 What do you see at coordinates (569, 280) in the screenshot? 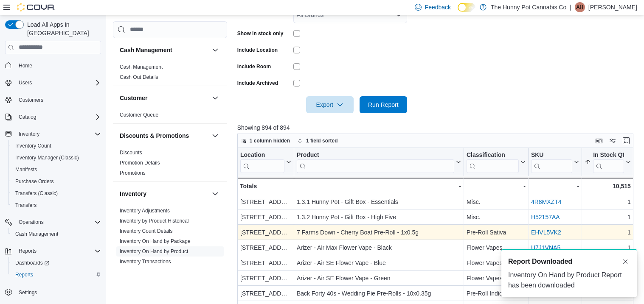
I see `div: Inventory On Hand by Product Report has been downloaded` at bounding box center [569, 280].